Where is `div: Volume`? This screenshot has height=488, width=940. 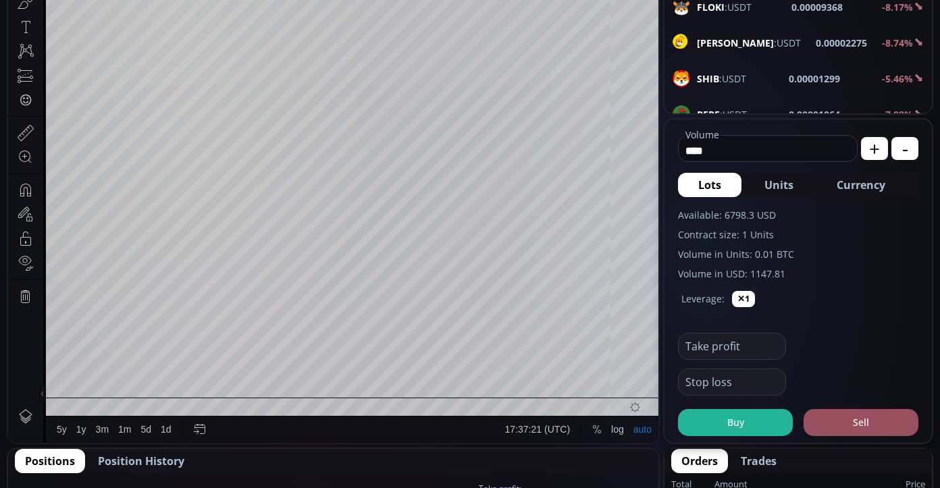
div: Volume is located at coordinates (58, 53).